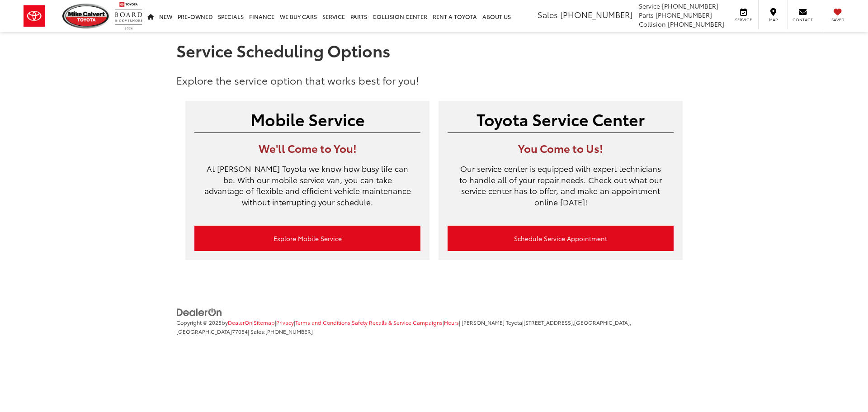 This screenshot has width=868, height=412. What do you see at coordinates (285, 322) in the screenshot?
I see `a: Privacy` at bounding box center [285, 322].